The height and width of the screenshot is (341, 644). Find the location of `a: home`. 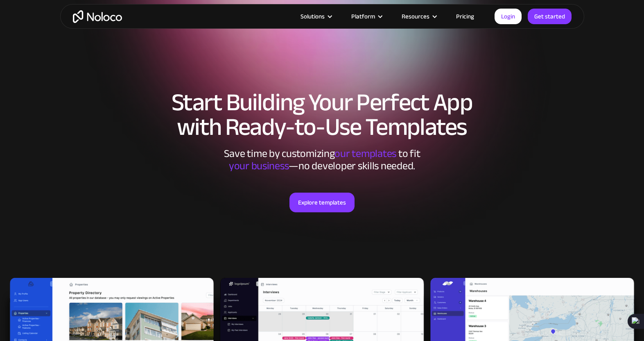

a: home is located at coordinates (97, 16).